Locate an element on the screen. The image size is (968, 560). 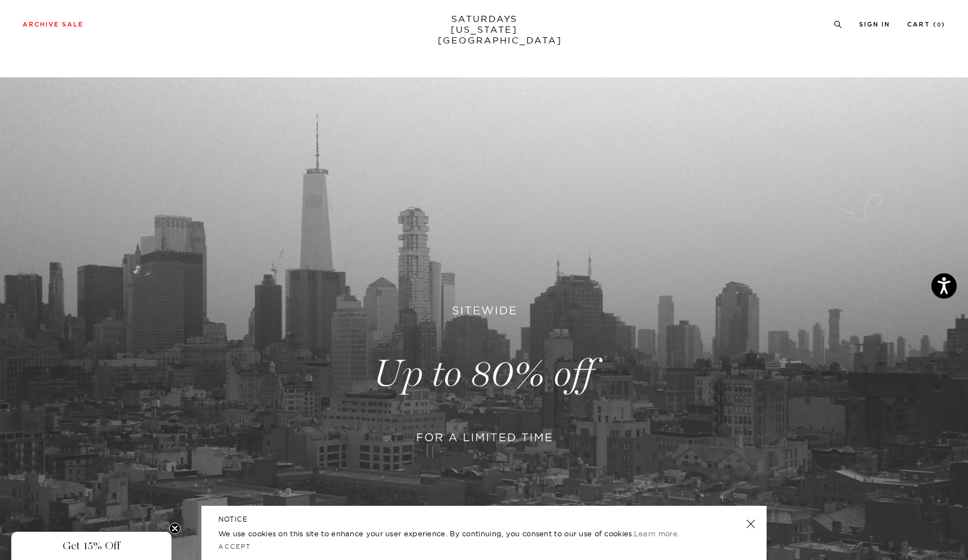
small: 0 is located at coordinates (940, 25).